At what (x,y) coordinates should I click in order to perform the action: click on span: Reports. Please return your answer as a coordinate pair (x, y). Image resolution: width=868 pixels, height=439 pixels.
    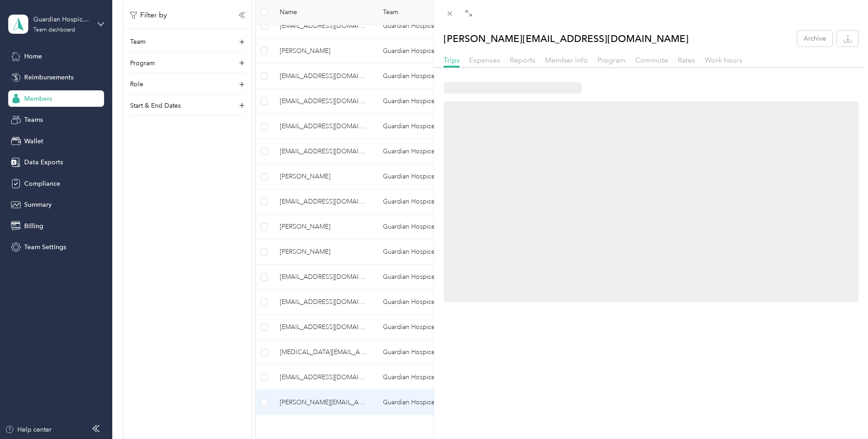
    Looking at the image, I should click on (523, 60).